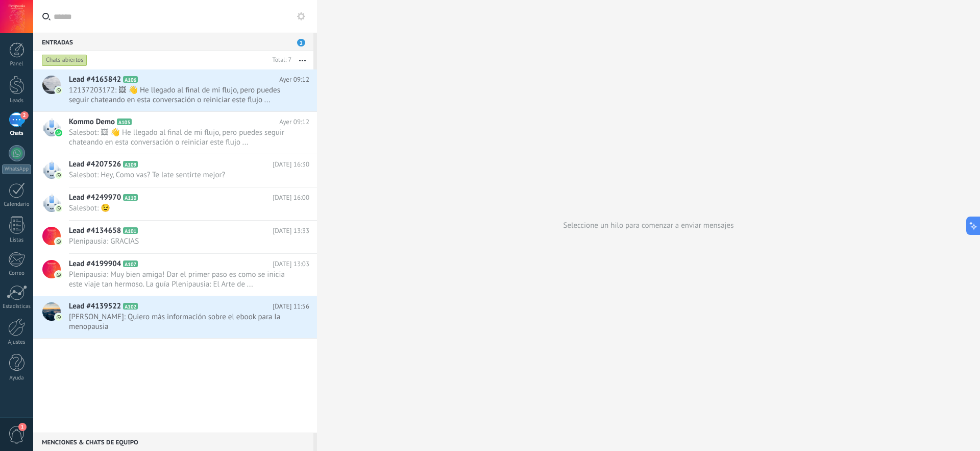 This screenshot has height=451, width=980. Describe the element at coordinates (130, 198) in the screenshot. I see `span: A110` at that location.